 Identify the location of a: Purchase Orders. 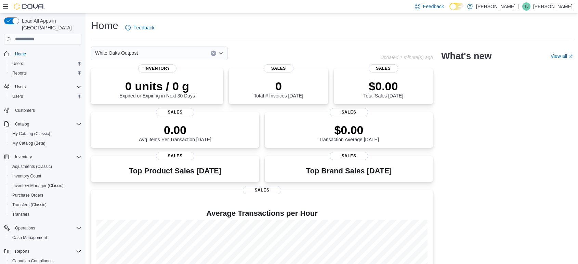
(28, 195).